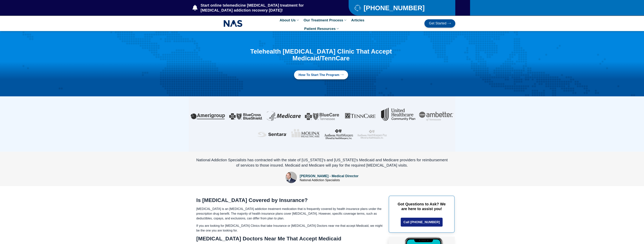 This screenshot has width=644, height=244. What do you see at coordinates (329, 180) in the screenshot?
I see `div: National Addiction Specialists` at bounding box center [329, 180].